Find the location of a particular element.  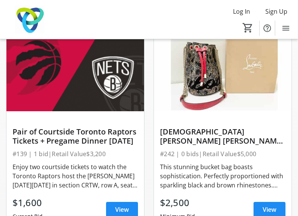

div: #242 | 0 bids | Retail Value $5,000 is located at coordinates (223, 154).